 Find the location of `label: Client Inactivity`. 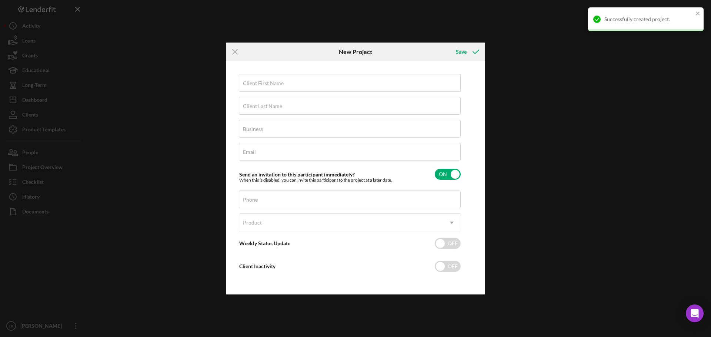

label: Client Inactivity is located at coordinates (257, 266).